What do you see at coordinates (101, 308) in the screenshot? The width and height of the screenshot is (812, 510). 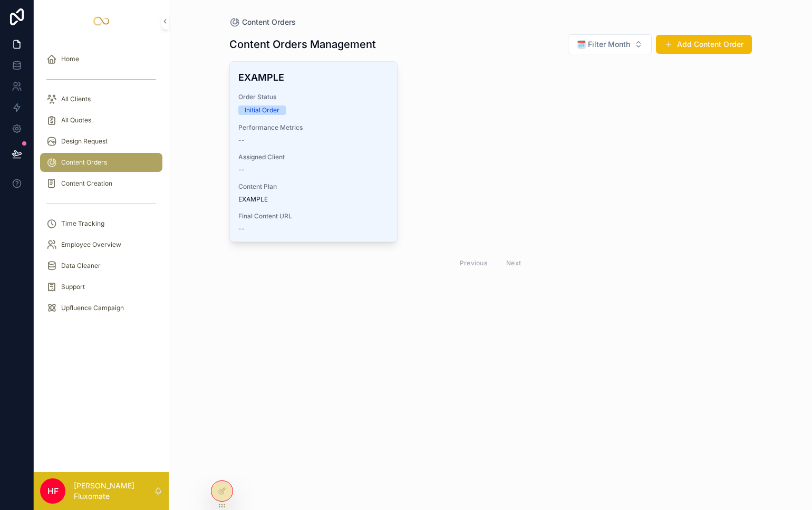 I see `a: Upfluence Campaign` at bounding box center [101, 308].